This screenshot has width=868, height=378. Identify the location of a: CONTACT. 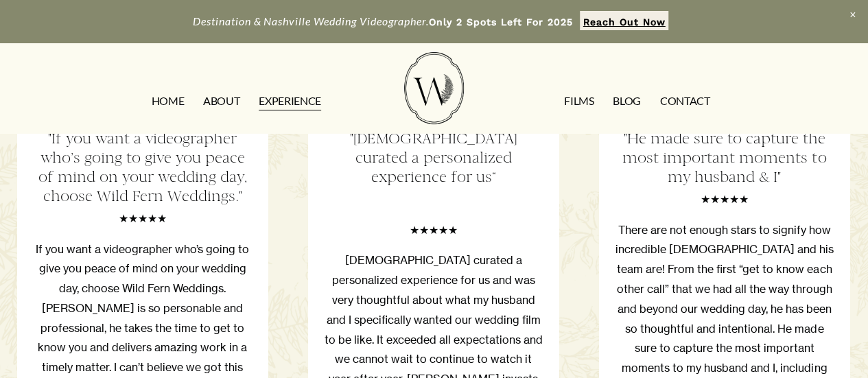
(685, 100).